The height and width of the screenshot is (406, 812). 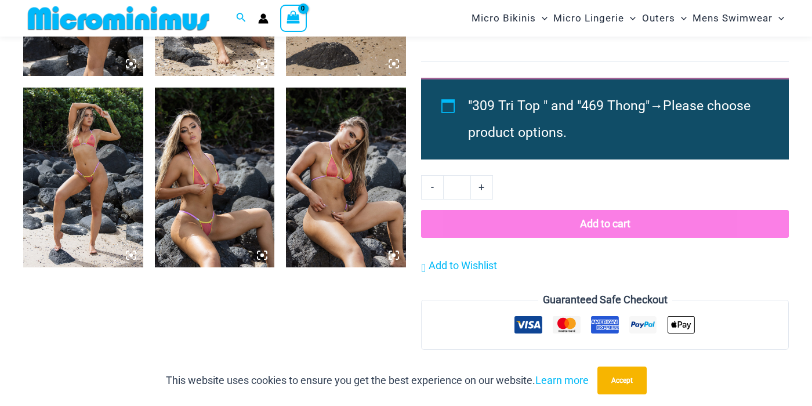 I want to click on span: Micro Lingerie, so click(x=589, y=18).